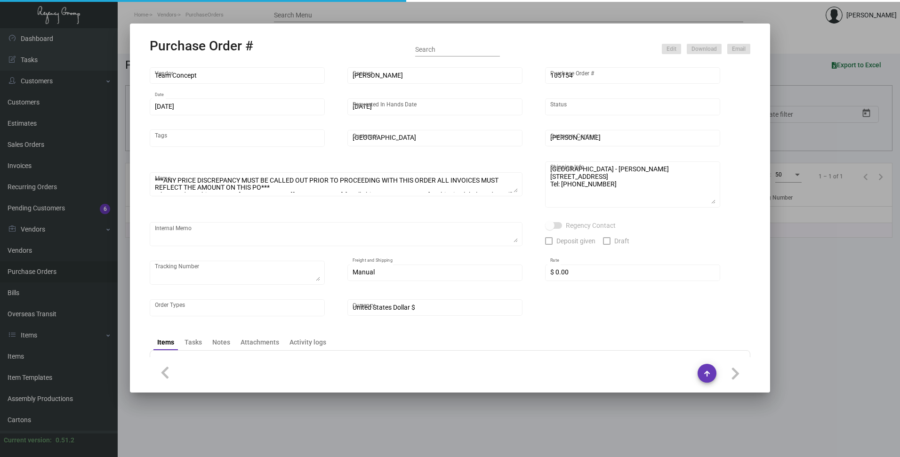  Describe the element at coordinates (193, 342) in the screenshot. I see `div: Tasks` at that location.